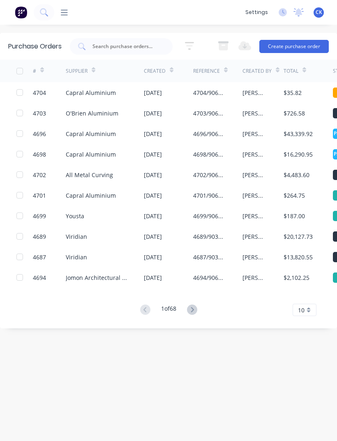  Describe the element at coordinates (39, 175) in the screenshot. I see `div: 4702` at that location.